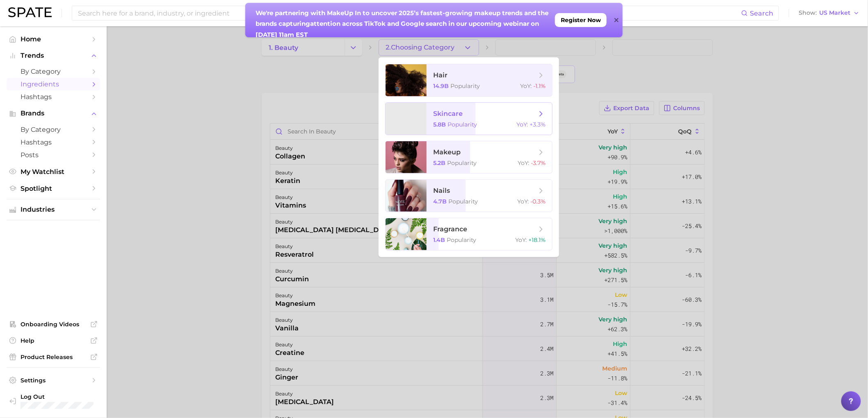 The image size is (868, 418). What do you see at coordinates (54, 188) in the screenshot?
I see `span: Spotlight` at bounding box center [54, 188].